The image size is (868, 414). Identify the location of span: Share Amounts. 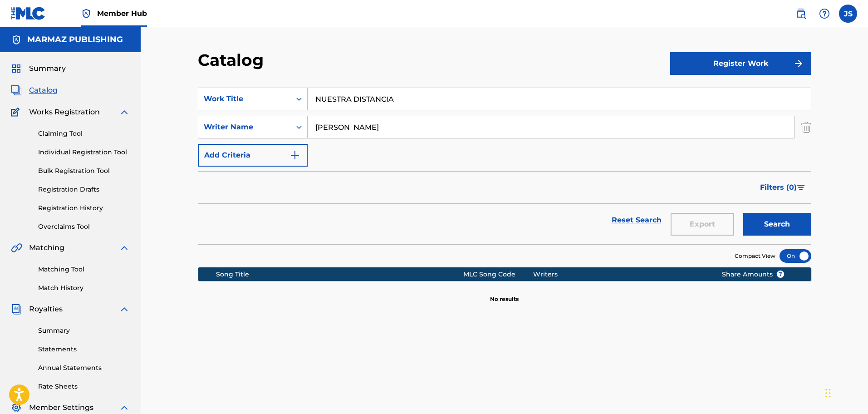
(753, 274).